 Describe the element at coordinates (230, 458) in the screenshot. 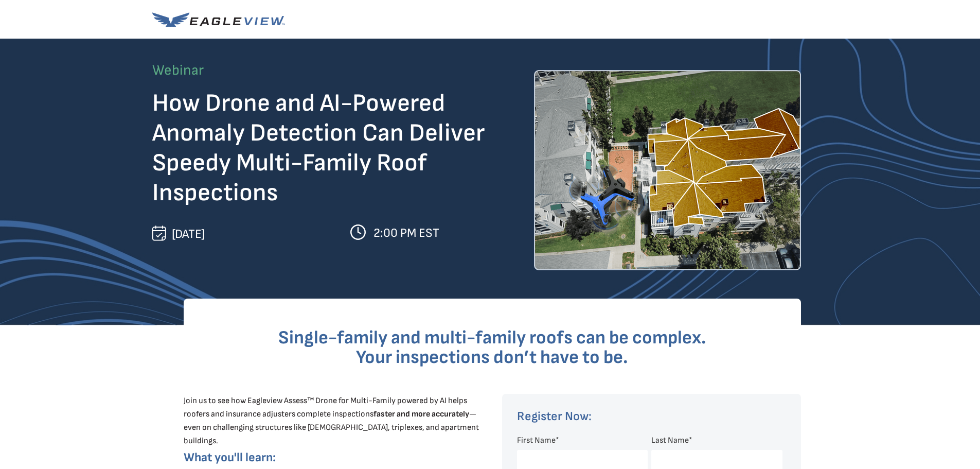

I see `span: What you'll learn:` at that location.